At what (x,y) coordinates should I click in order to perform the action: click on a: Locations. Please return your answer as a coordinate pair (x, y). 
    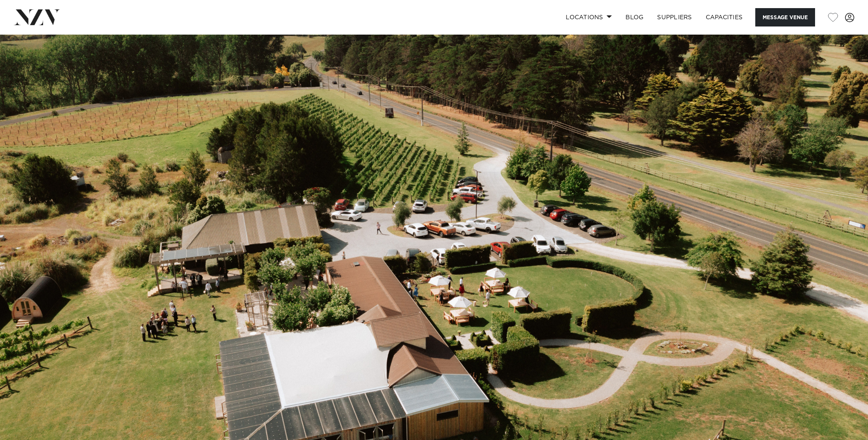
    Looking at the image, I should click on (588, 17).